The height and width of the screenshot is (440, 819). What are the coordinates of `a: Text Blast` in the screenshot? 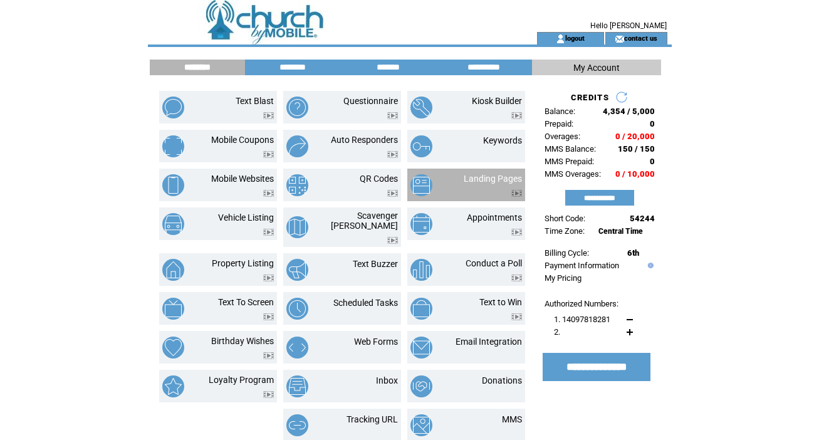 It's located at (254, 101).